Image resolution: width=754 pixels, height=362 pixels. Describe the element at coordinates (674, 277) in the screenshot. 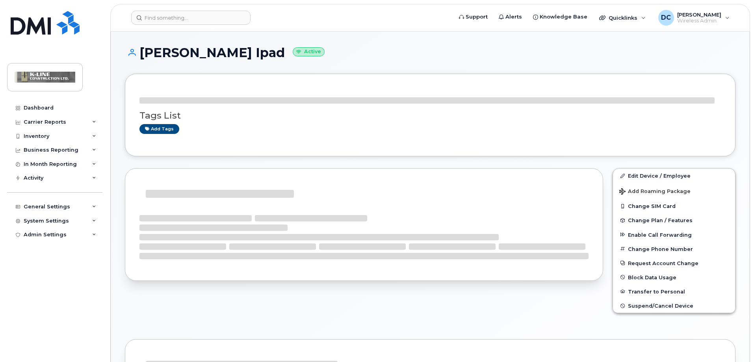

I see `button: Block Data Usage` at that location.